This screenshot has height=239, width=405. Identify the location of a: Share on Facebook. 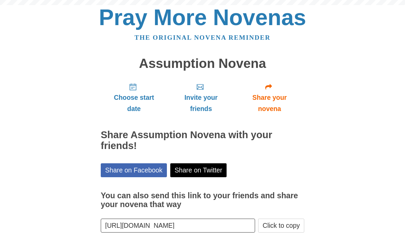
(134, 170).